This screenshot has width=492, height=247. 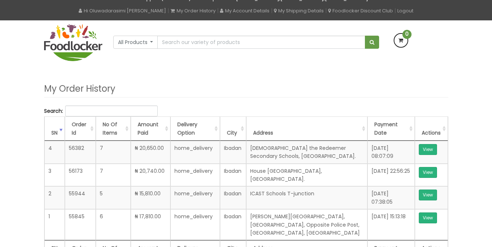 What do you see at coordinates (80, 152) in the screenshot?
I see `td: 56382` at bounding box center [80, 152].